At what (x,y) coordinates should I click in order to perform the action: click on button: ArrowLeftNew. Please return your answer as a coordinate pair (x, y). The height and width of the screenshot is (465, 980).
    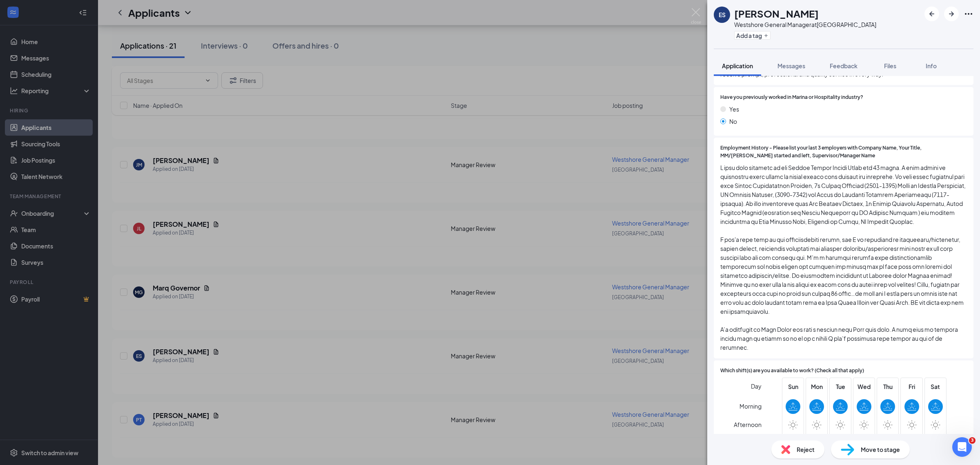
    Looking at the image, I should click on (931, 14).